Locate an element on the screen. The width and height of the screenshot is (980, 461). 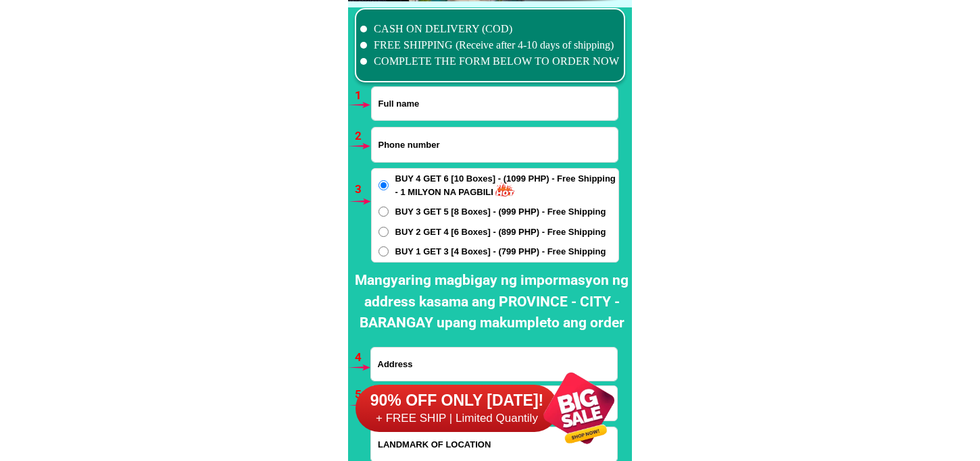
input: BUY 2 GET 4 [6 Boxes] - (899 PHP) - Free Shipping is located at coordinates (383, 231).